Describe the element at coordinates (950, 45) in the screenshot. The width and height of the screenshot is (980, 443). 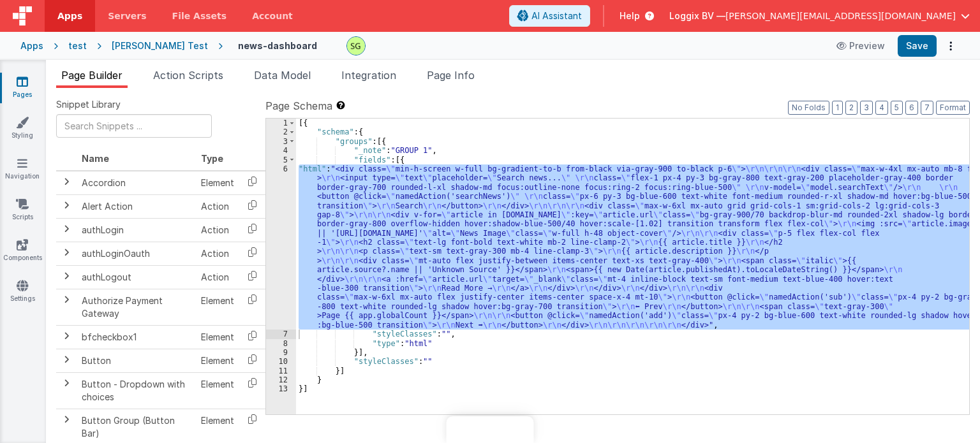
I see `button: Options` at that location.